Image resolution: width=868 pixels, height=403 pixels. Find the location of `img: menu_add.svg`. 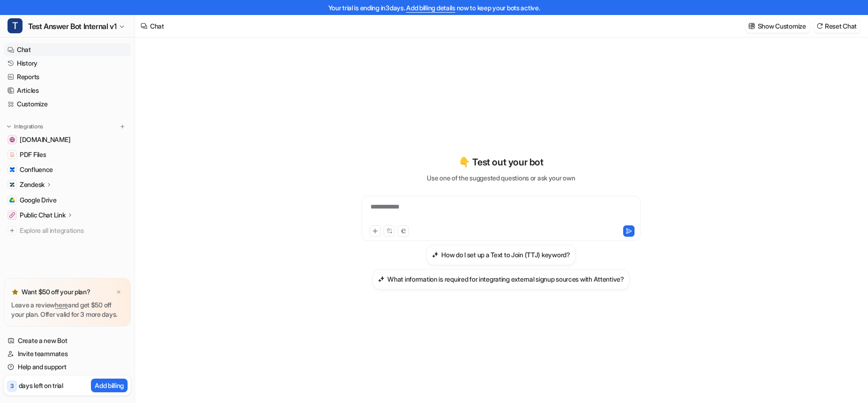

img: menu_add.svg is located at coordinates (123, 126).